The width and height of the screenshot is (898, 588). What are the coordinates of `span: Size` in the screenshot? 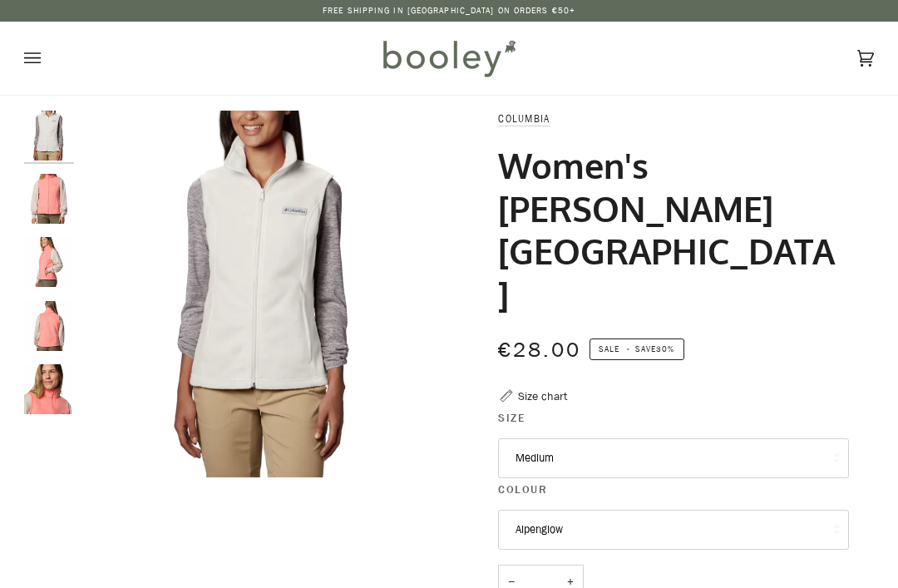 It's located at (511, 418).